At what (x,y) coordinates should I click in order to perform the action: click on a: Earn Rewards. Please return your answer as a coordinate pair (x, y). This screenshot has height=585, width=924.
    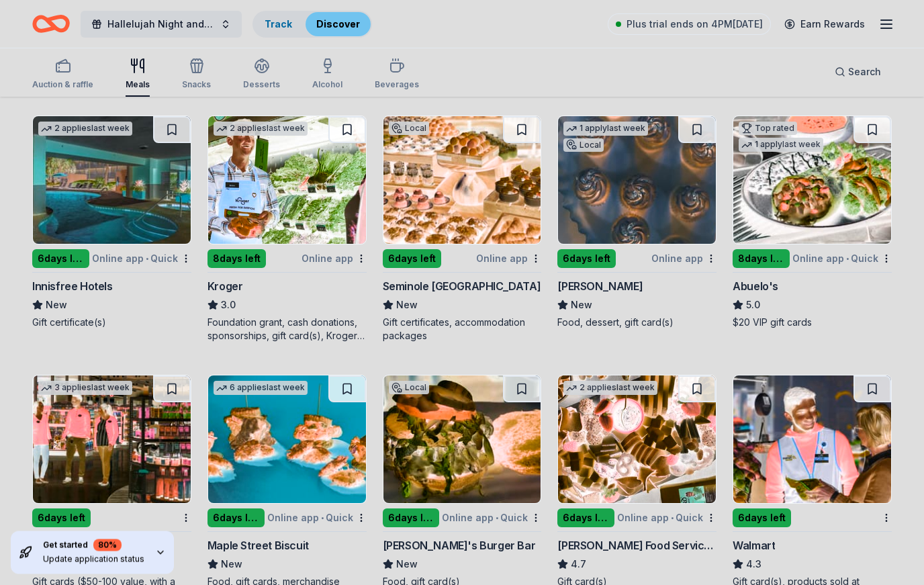
    Looking at the image, I should click on (824, 24).